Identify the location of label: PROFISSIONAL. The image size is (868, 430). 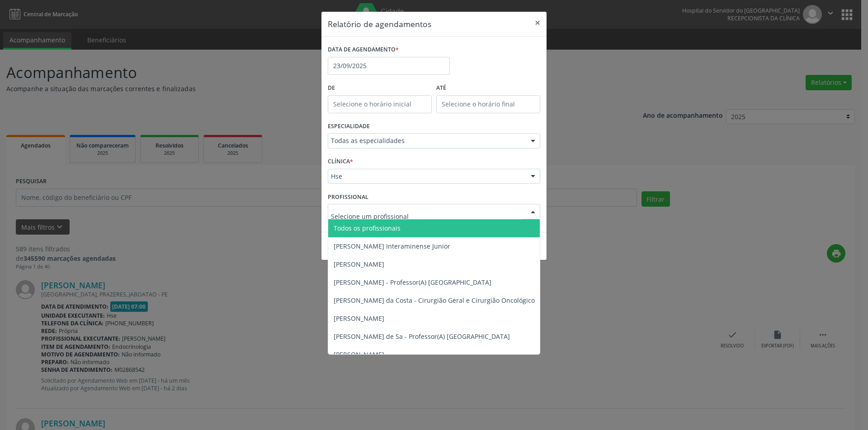
(348, 197).